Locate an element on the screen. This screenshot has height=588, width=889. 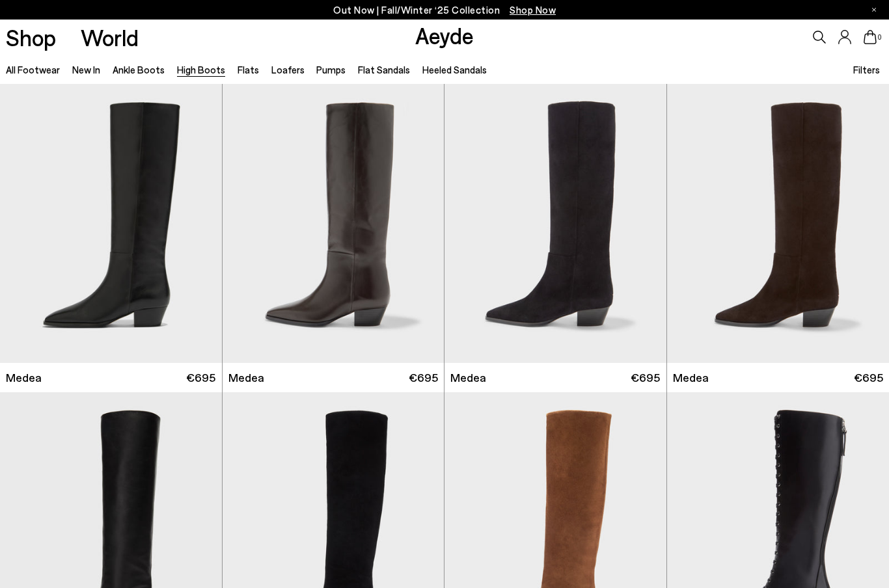
a: Aeyde is located at coordinates (444, 35).